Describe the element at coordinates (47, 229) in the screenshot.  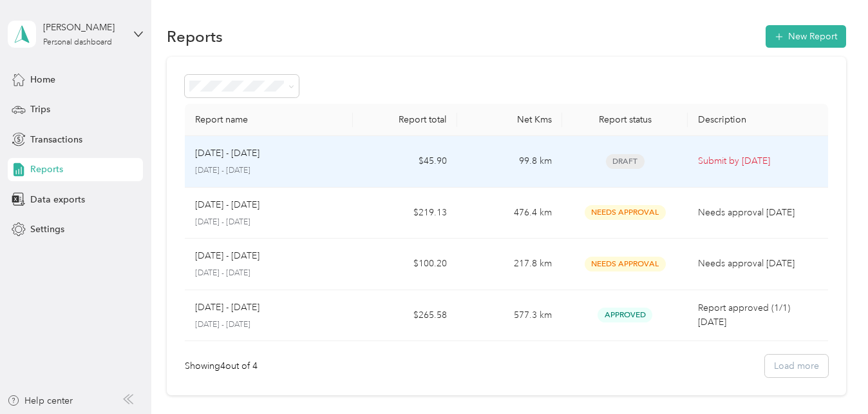
I see `span: Settings` at that location.